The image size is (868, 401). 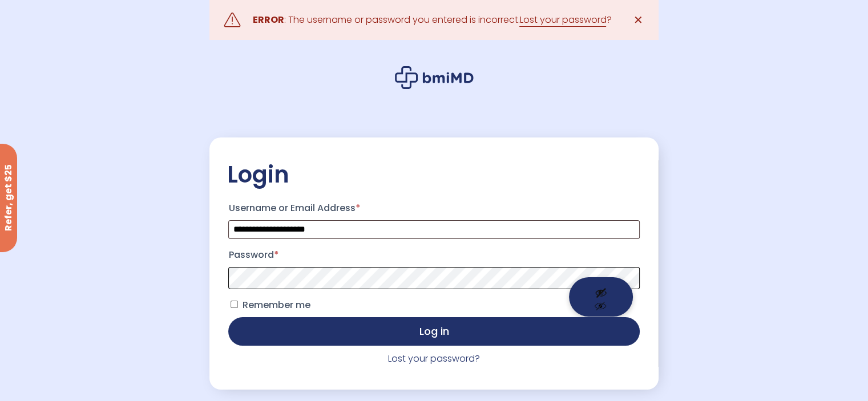 I want to click on strong: ERROR, so click(x=268, y=19).